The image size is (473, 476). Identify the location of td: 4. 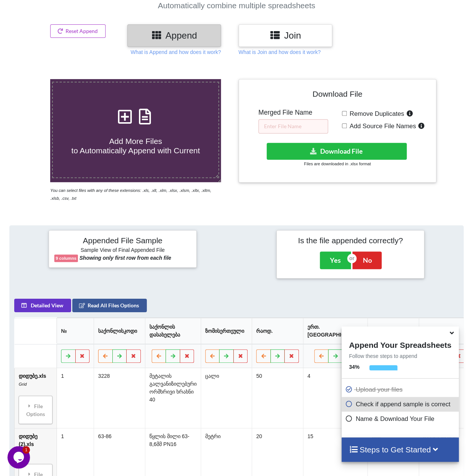
(335, 398).